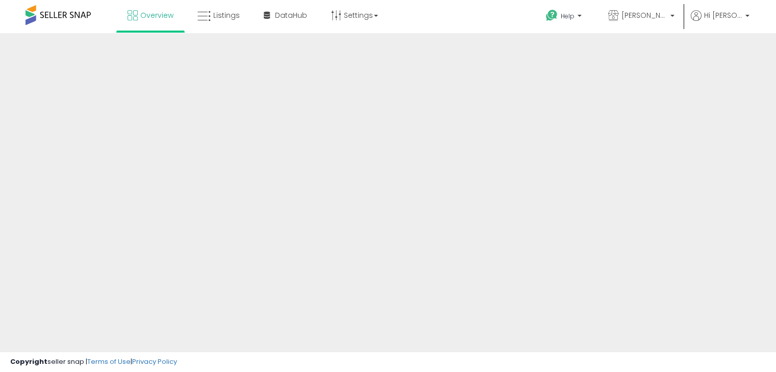 This screenshot has height=372, width=776. I want to click on span: Overview, so click(157, 15).